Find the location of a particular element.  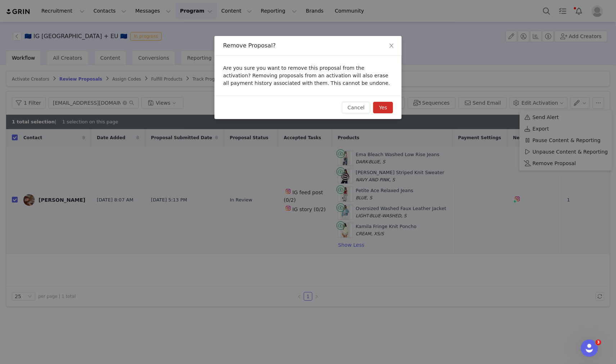

span: 3 is located at coordinates (598, 342).